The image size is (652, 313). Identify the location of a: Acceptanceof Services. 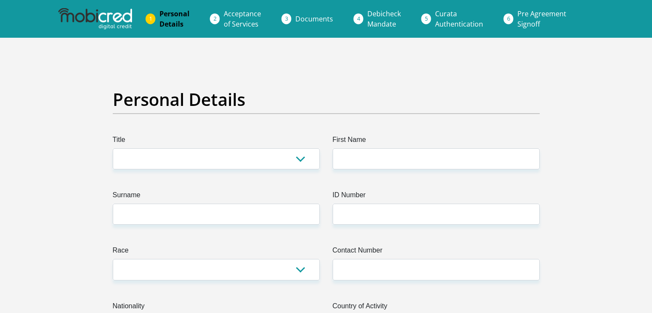
(242, 19).